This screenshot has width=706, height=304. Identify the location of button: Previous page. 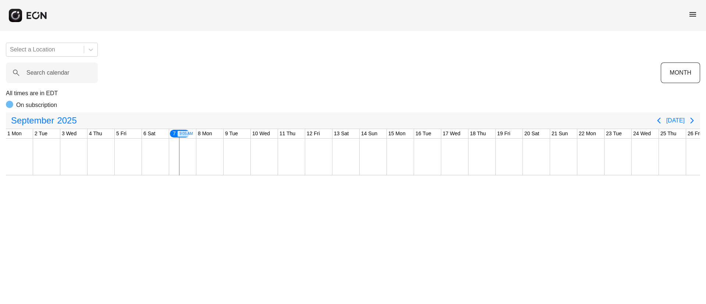
(659, 121).